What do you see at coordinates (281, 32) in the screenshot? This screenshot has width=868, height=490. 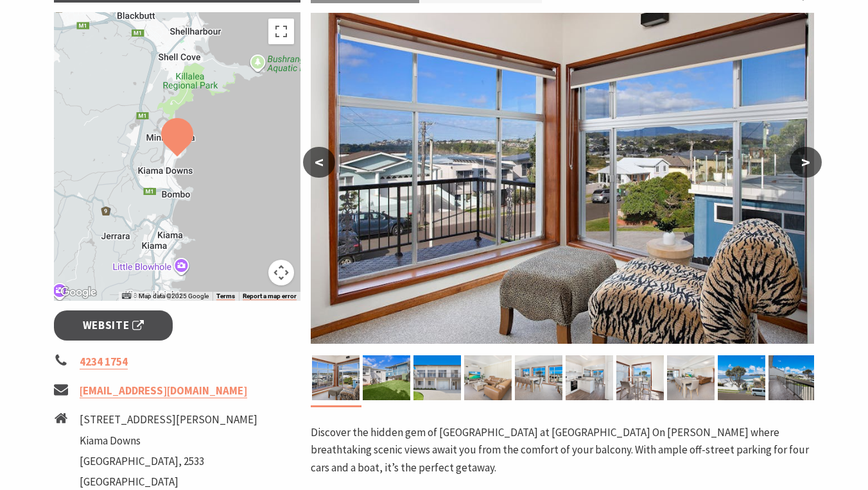 I see `button: Toggle fullscreen view` at bounding box center [281, 32].